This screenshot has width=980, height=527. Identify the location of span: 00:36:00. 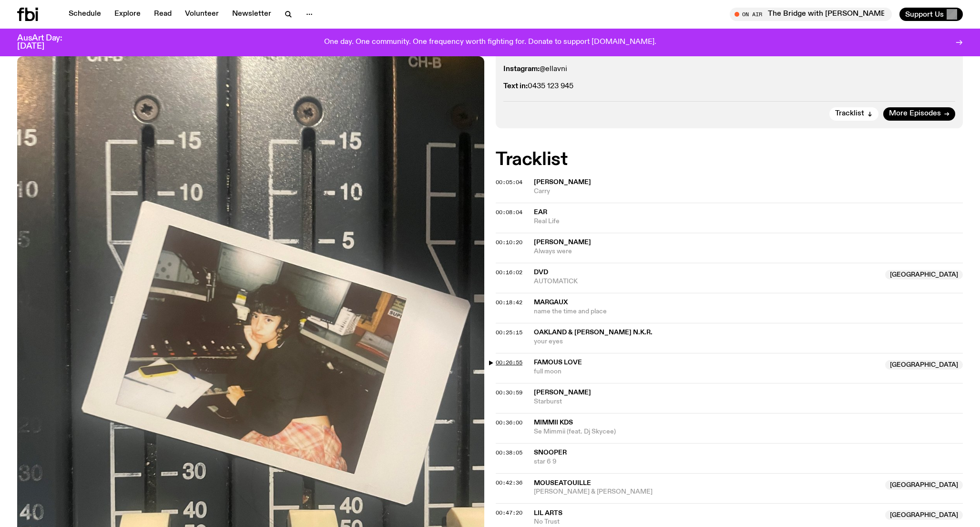
(509, 422).